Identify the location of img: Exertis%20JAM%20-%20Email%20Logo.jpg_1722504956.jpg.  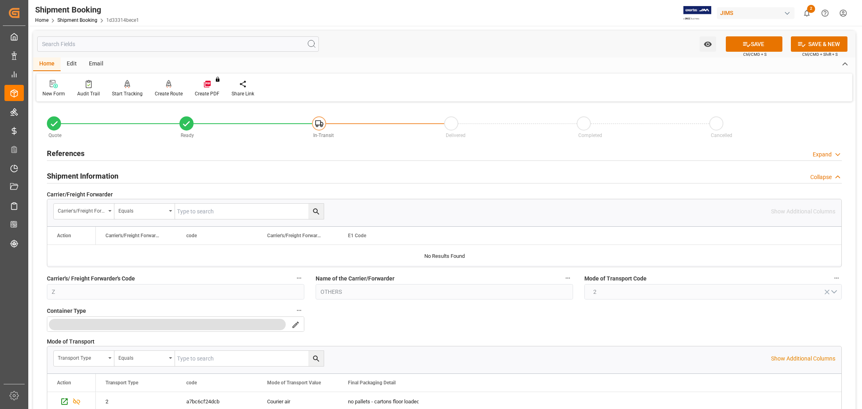
(697, 13).